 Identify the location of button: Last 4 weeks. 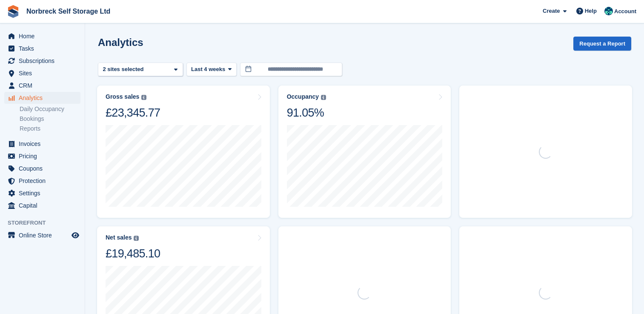
(212, 69).